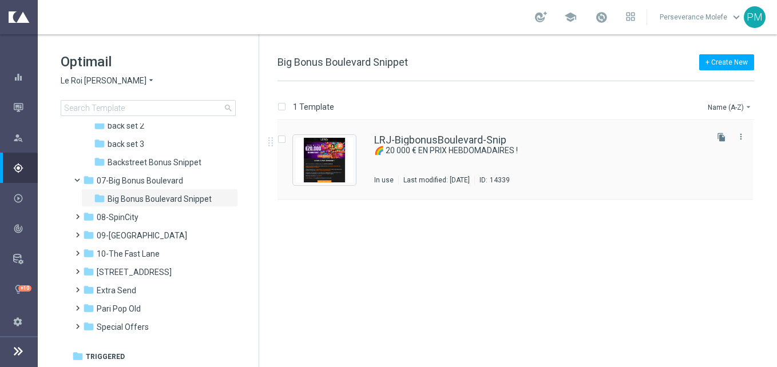  Describe the element at coordinates (148, 108) in the screenshot. I see `input: Search Template` at that location.